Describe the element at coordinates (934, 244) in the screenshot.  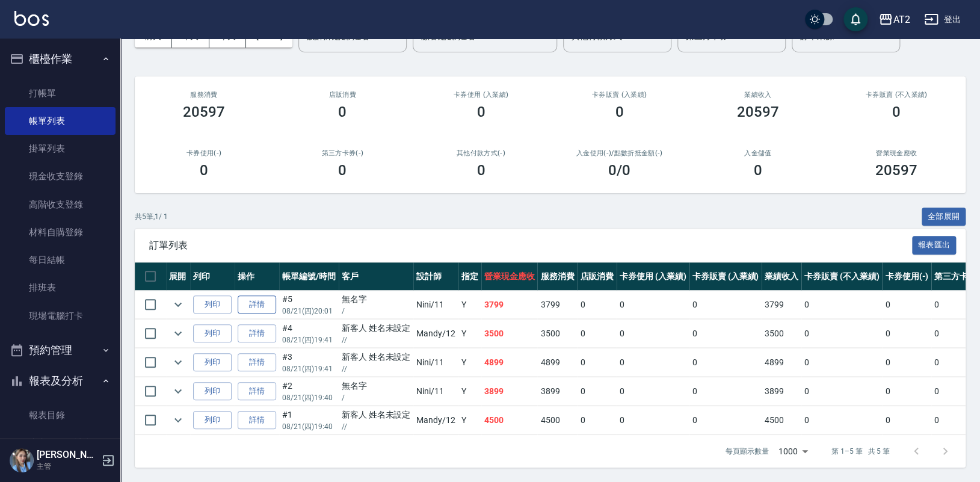
I see `a: 報表匯出` at that location.